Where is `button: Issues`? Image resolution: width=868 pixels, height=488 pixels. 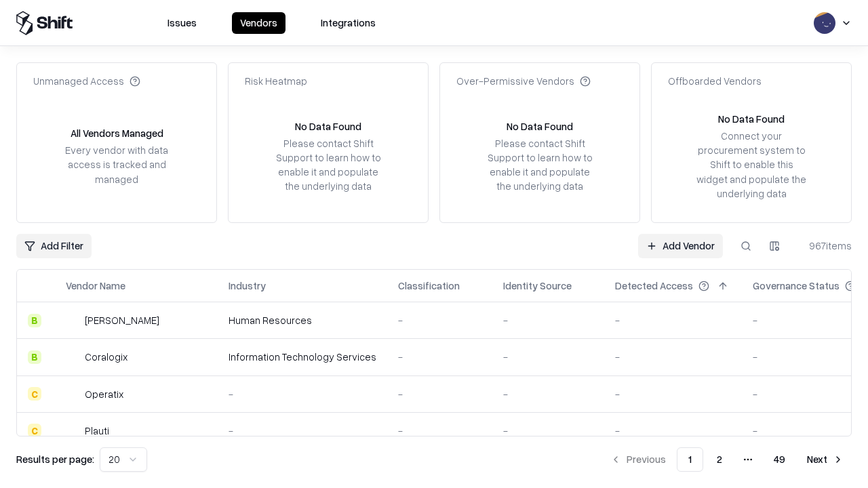 button: Issues is located at coordinates (182, 23).